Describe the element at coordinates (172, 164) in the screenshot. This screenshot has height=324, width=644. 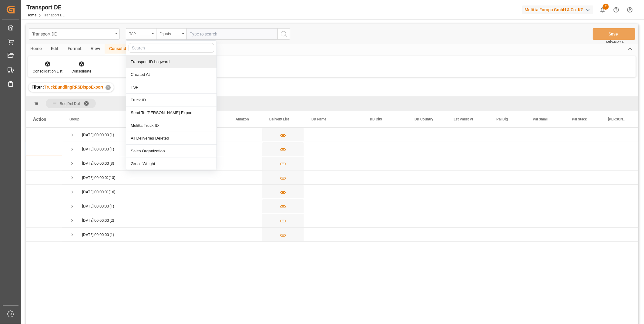
I see `div: Gross Weight` at that location.